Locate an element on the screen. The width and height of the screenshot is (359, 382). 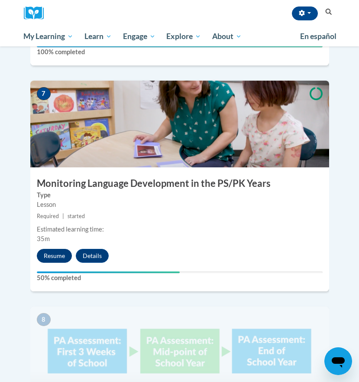
a: Explore is located at coordinates (184, 36).